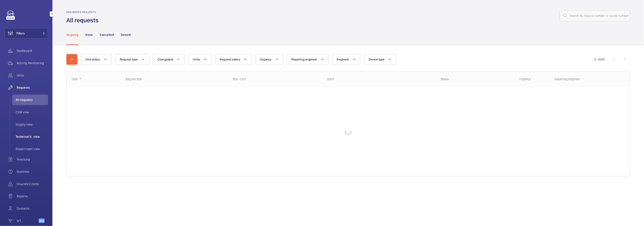  I want to click on span: Request type, so click(129, 59).